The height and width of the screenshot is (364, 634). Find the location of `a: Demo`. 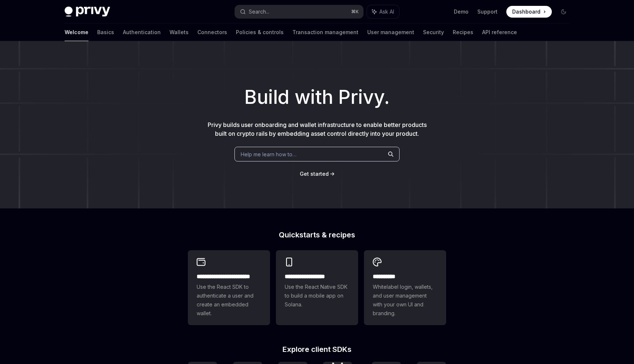

a: Demo is located at coordinates (462, 12).